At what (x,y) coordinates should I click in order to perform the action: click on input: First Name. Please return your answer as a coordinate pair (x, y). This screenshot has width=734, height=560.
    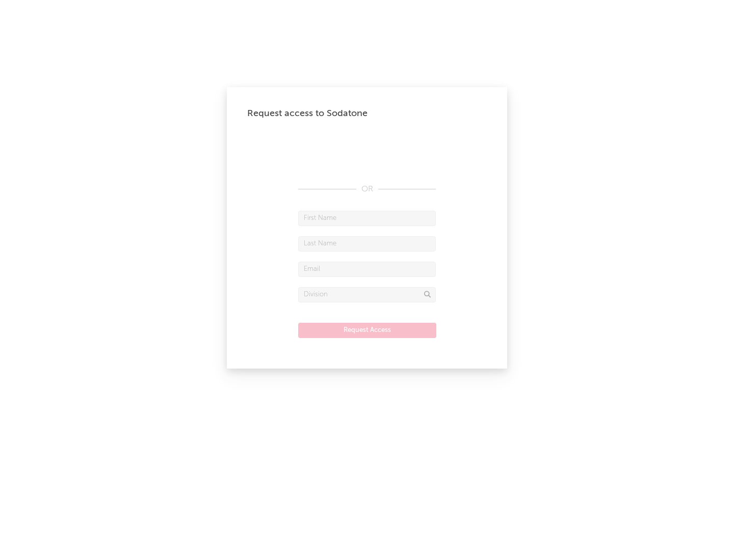
    Looking at the image, I should click on (367, 219).